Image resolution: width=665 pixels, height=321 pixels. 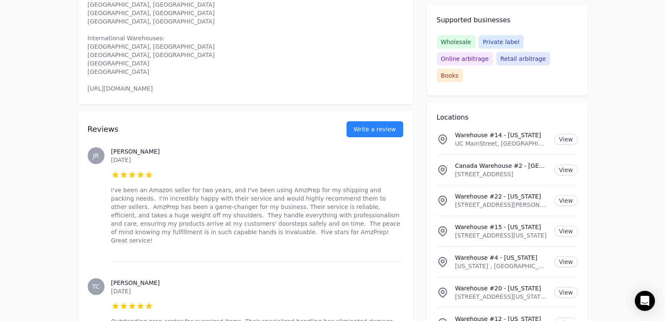 I want to click on p: I've been an Amazon seller for two years, and I've been using AmzPrep for my shipping and packing..., so click(x=257, y=215).